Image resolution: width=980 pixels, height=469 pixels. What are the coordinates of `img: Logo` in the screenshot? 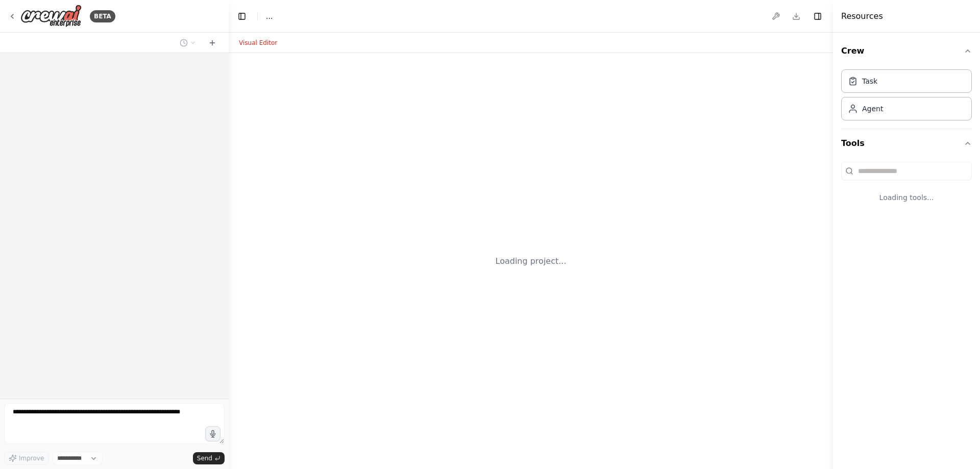 It's located at (51, 16).